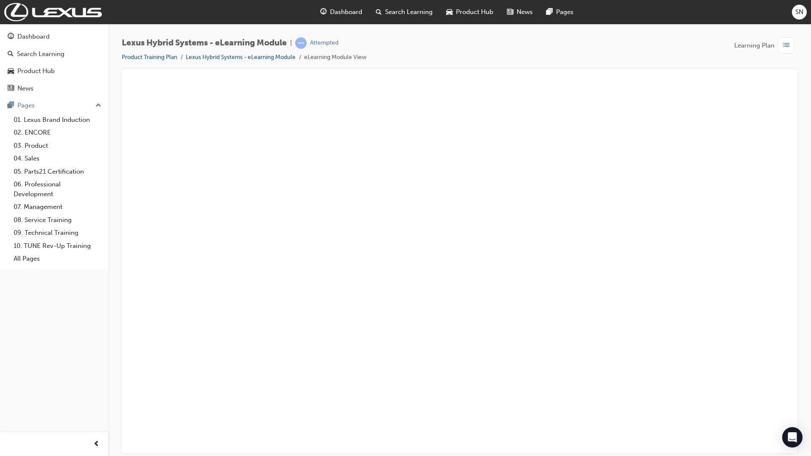  Describe the element at coordinates (301, 43) in the screenshot. I see `span: learningRecordVerb_ATTEMPT-icon` at that location.